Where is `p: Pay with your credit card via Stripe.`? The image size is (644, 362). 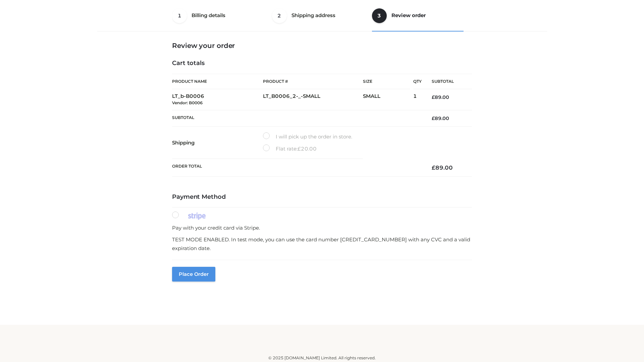 p: Pay with your credit card via Stripe. is located at coordinates (322, 228).